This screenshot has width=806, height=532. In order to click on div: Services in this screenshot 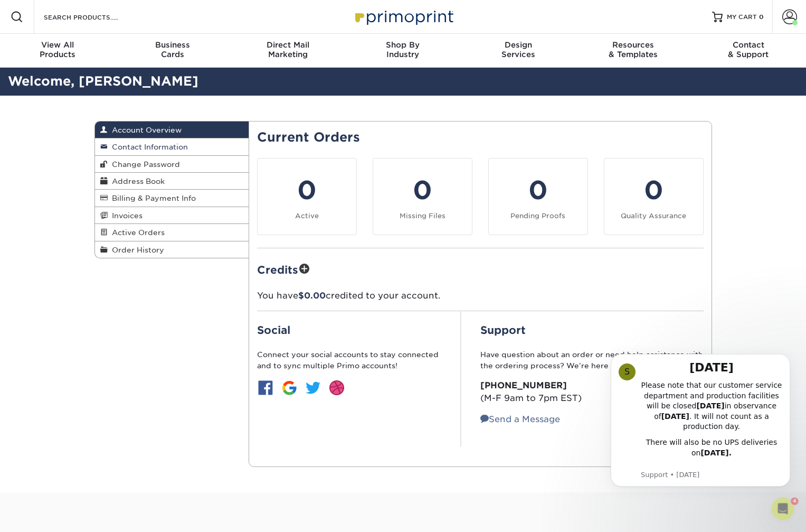, I will do `click(519, 50)`.